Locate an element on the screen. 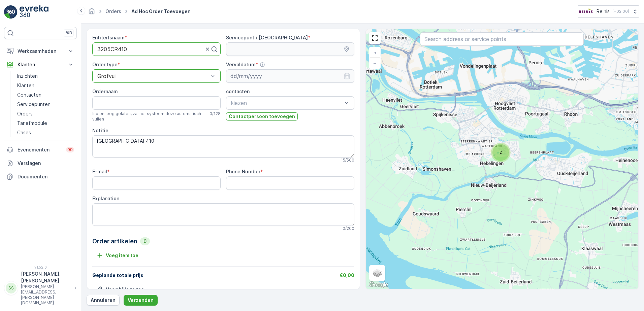 The height and width of the screenshot is (311, 644). label: contacten is located at coordinates (238, 91).